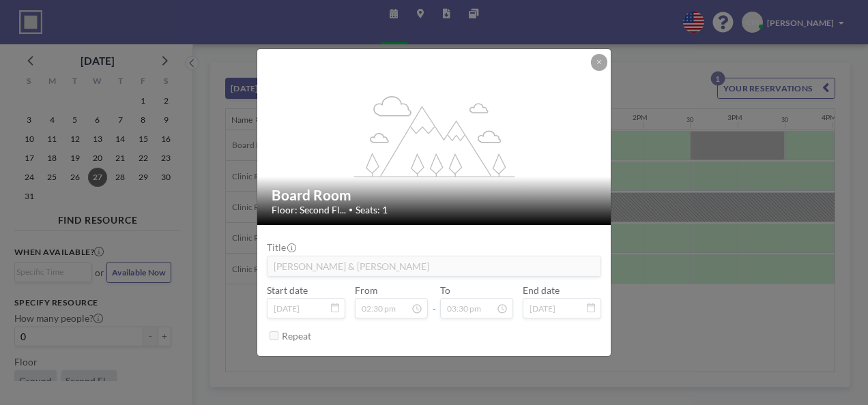  What do you see at coordinates (287, 290) in the screenshot?
I see `label: Start date` at bounding box center [287, 290].